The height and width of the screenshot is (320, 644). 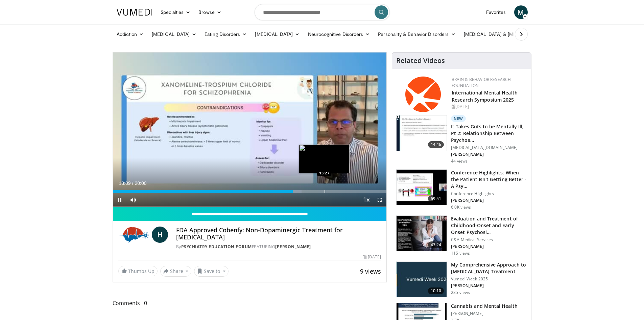 I want to click on div: Progress Bar, so click(x=250, y=192).